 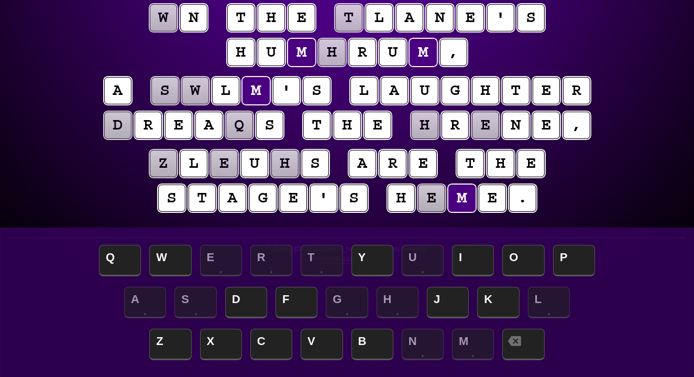 What do you see at coordinates (423, 260) in the screenshot?
I see `span: U` at bounding box center [423, 260].